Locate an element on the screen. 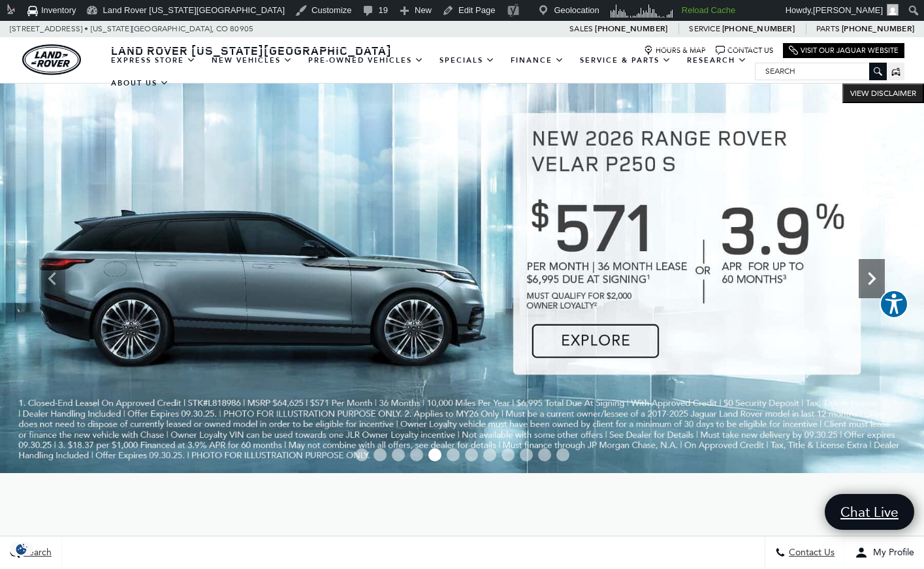 The width and height of the screenshot is (924, 569). span: Go to slide 1 is located at coordinates (362, 455).